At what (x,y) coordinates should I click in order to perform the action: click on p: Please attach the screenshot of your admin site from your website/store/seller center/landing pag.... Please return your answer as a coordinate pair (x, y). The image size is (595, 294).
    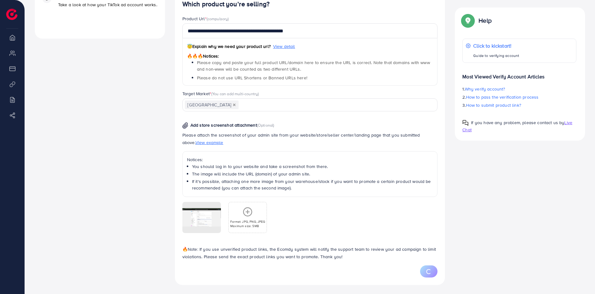
    Looking at the image, I should click on (310, 139).